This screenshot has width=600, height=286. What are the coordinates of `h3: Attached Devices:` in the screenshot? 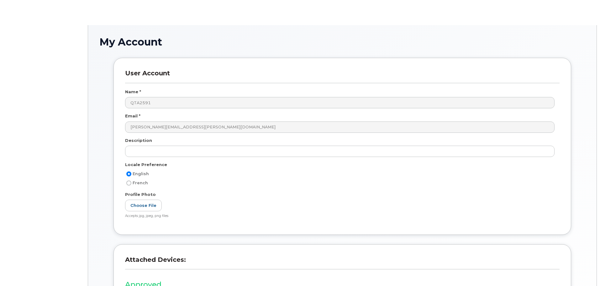 It's located at (342, 262).